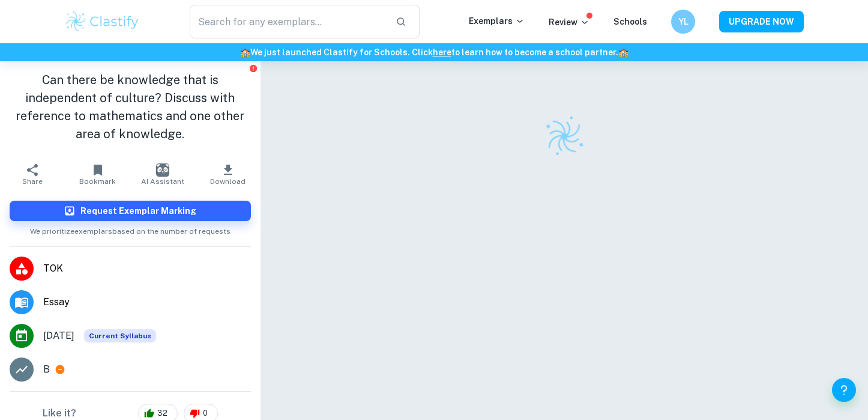 The image size is (868, 420). I want to click on h1: Can there be knowledge that is independent of culture? Discuss with reference to mathematics and ..., so click(130, 107).